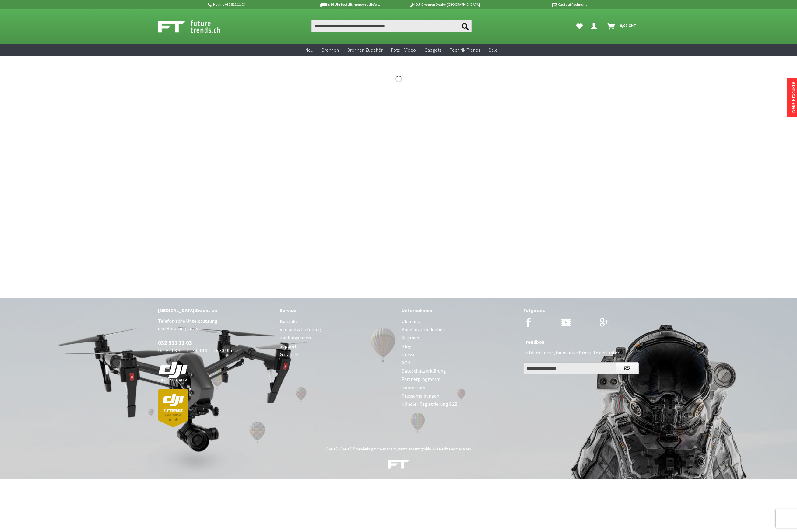  I want to click on a: Neu, so click(310, 50).